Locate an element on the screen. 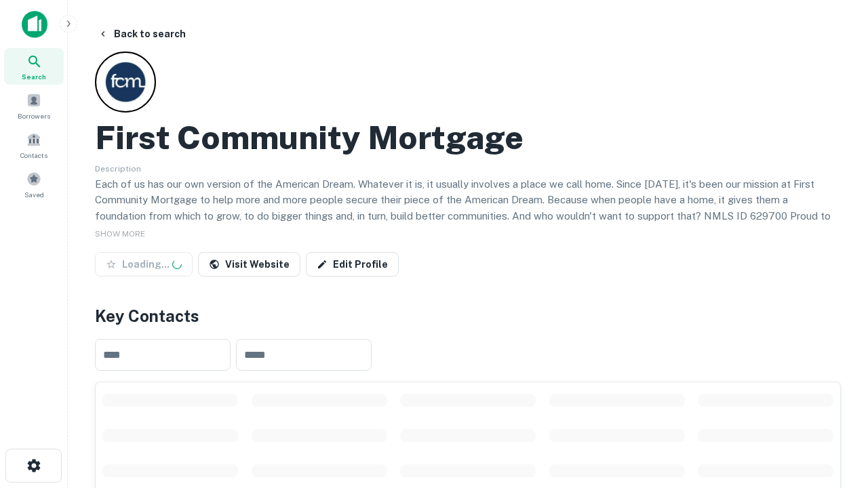 This screenshot has height=488, width=868. span: Description is located at coordinates (118, 169).